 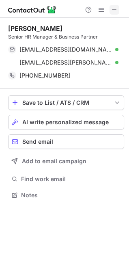 What do you see at coordinates (66, 122) in the screenshot?
I see `button: AI write personalized message` at bounding box center [66, 122].